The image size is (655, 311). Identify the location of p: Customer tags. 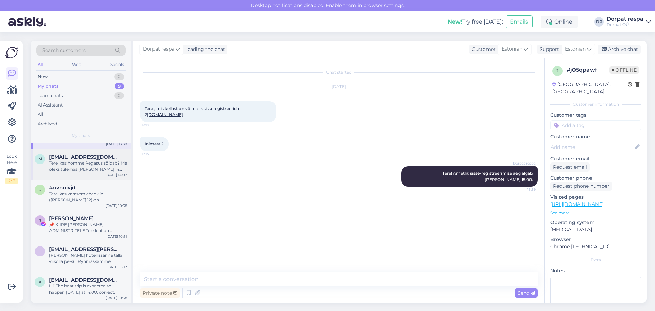
(596, 115).